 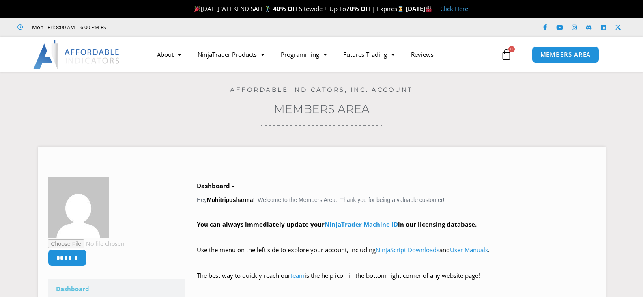 I want to click on strong: 70% OFF, so click(x=359, y=9).